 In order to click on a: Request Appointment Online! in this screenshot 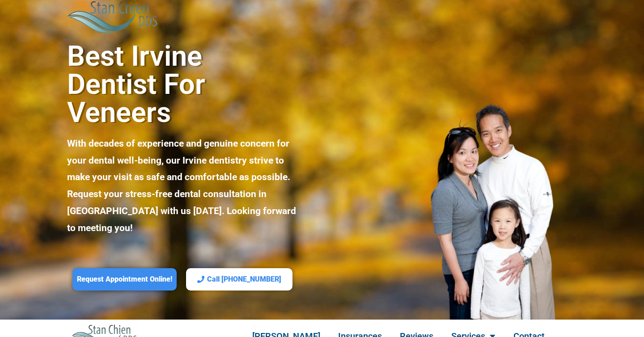, I will do `click(124, 279)`.